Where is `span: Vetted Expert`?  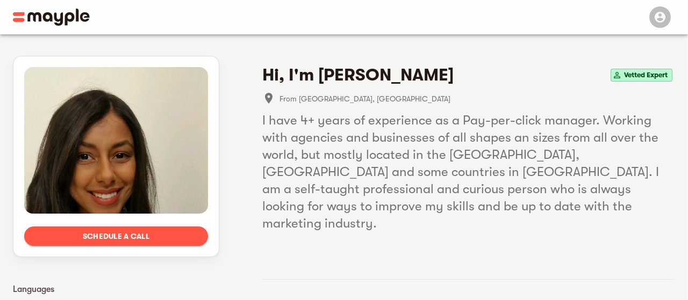 span: Vetted Expert is located at coordinates (646, 75).